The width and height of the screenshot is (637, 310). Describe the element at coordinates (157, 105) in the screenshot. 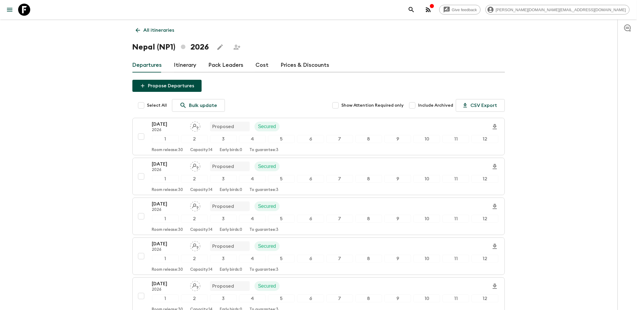

I see `span: Select All` at that location.